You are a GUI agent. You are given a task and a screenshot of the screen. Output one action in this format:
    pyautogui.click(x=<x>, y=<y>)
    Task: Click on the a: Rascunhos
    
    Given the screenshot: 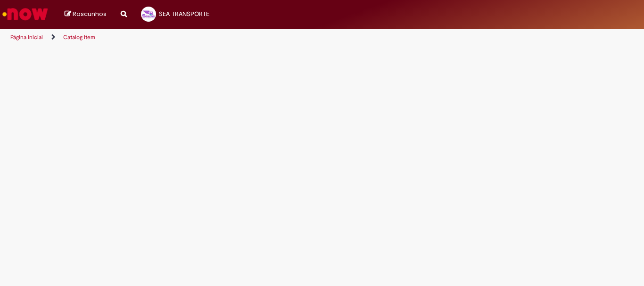 What is the action you would take?
    pyautogui.click(x=85, y=14)
    